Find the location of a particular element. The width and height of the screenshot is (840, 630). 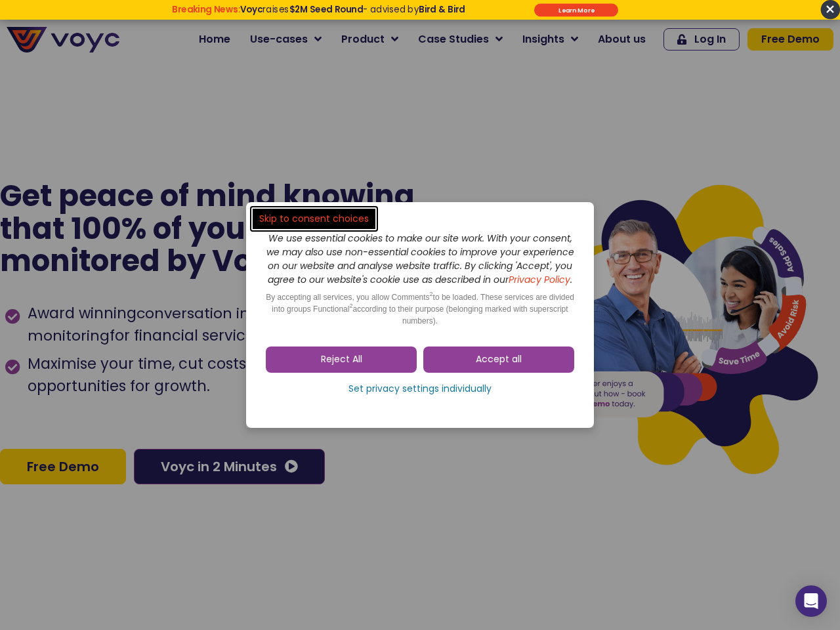

a: Reject All is located at coordinates (341, 360).